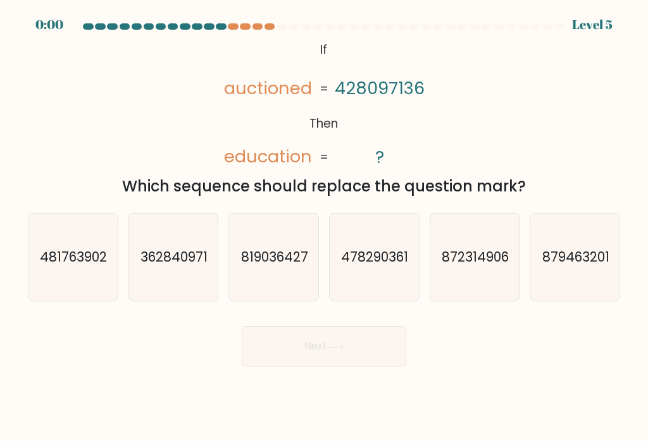 Image resolution: width=648 pixels, height=441 pixels. Describe the element at coordinates (74, 257) in the screenshot. I see `text: 481763902` at that location.